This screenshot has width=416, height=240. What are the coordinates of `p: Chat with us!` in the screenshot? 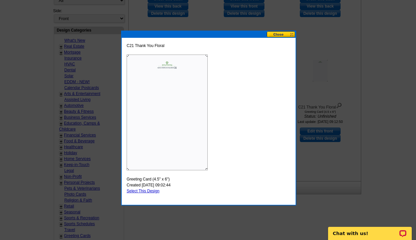 It's located at (42, 14).